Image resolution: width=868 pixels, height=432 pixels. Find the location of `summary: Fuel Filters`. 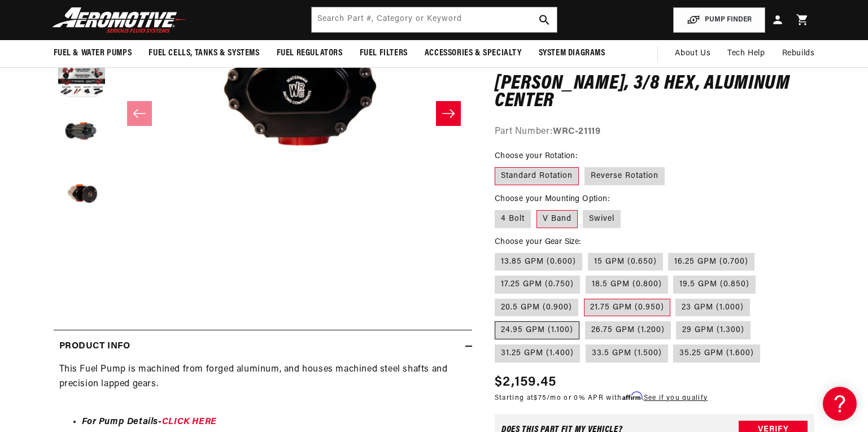

summary: Fuel Filters is located at coordinates (383, 53).